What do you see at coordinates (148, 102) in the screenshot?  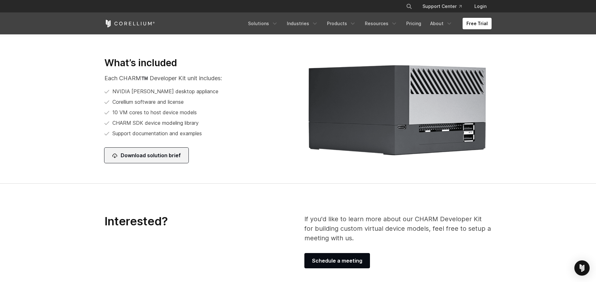 I see `span: Corellium software and license` at bounding box center [148, 102].